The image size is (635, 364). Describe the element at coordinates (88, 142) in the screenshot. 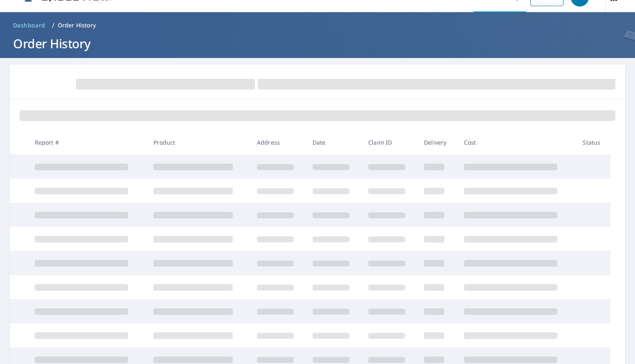

I see `th: Report #` at that location.